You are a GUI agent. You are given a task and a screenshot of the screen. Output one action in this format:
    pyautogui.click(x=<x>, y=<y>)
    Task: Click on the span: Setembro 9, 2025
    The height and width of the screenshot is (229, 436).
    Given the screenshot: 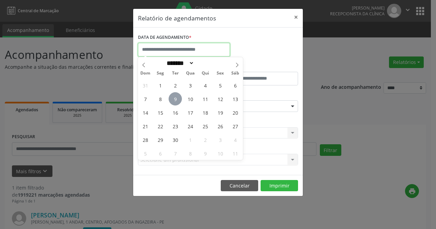 What is the action you would take?
    pyautogui.click(x=175, y=99)
    